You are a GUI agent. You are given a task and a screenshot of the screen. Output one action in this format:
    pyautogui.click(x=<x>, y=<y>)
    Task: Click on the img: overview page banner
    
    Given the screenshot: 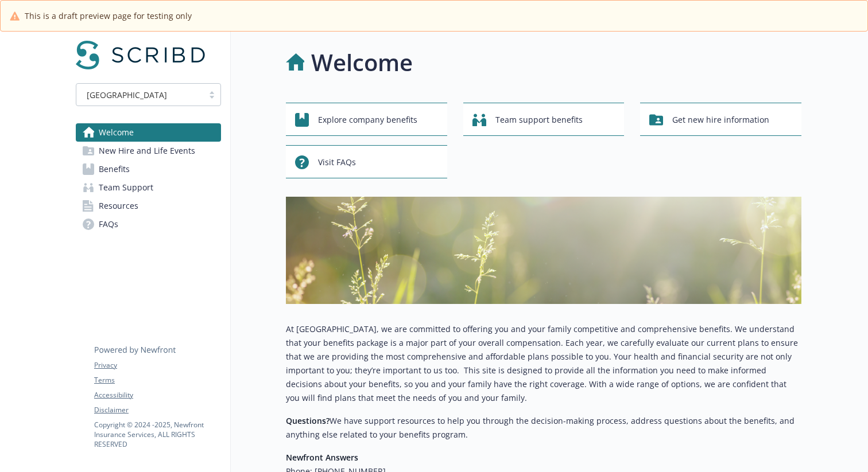 What is the action you would take?
    pyautogui.click(x=543, y=250)
    